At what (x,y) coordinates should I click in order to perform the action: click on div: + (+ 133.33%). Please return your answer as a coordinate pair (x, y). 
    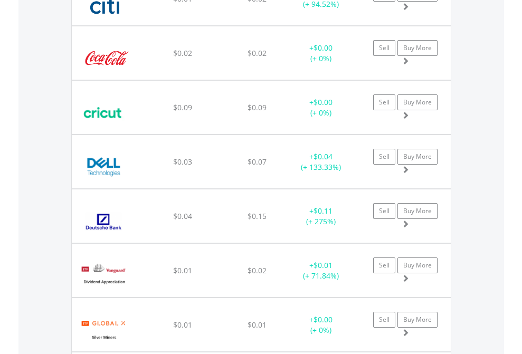
    Looking at the image, I should click on (321, 162).